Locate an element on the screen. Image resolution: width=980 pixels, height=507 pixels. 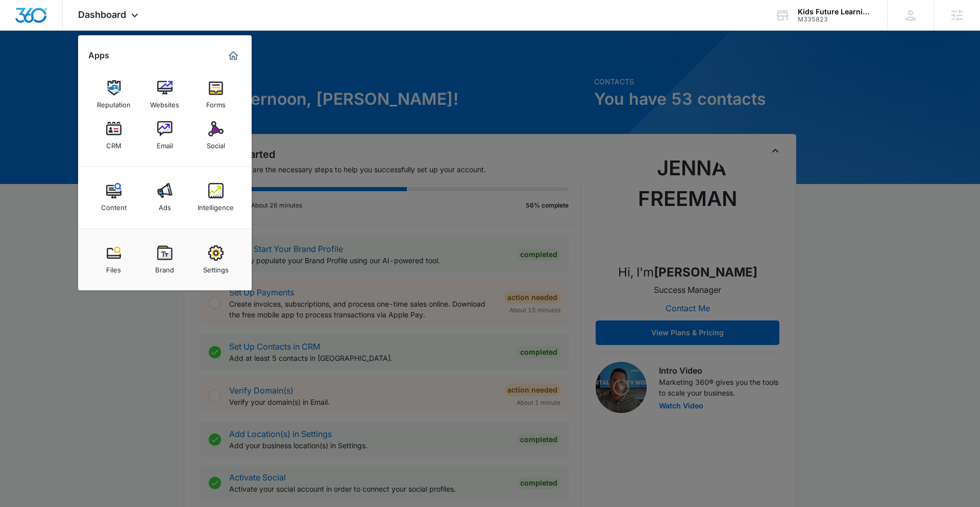
div: Social is located at coordinates (215, 143).